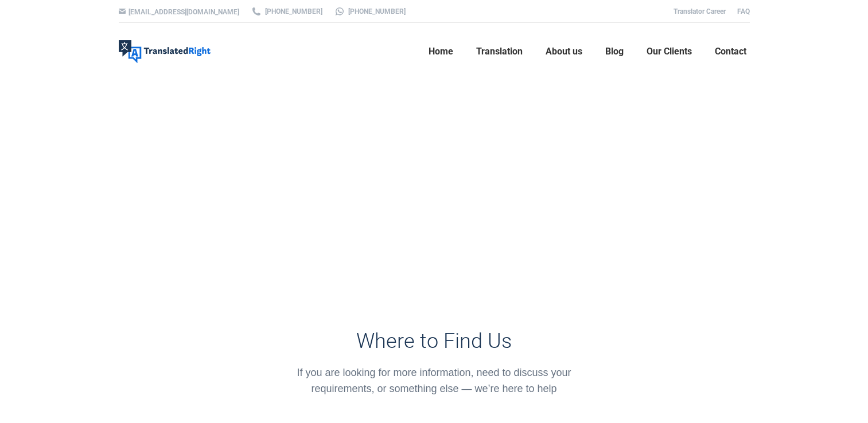 This screenshot has width=868, height=423. Describe the element at coordinates (441, 52) in the screenshot. I see `a: Home` at that location.